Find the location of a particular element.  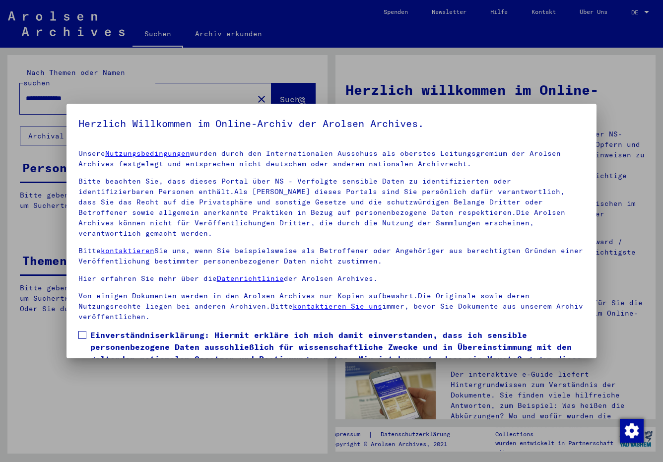

a: kontaktieren Sie uns is located at coordinates (337, 306).